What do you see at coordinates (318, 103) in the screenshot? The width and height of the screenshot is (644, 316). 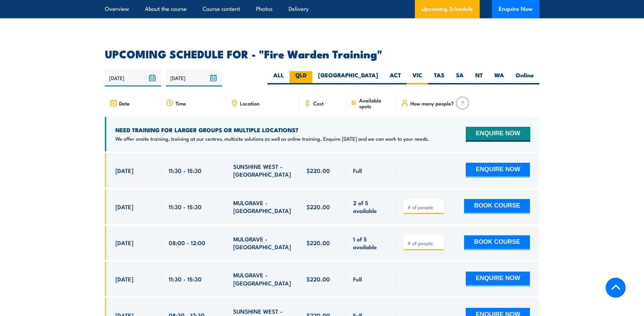 I see `span: Cost` at bounding box center [318, 103].